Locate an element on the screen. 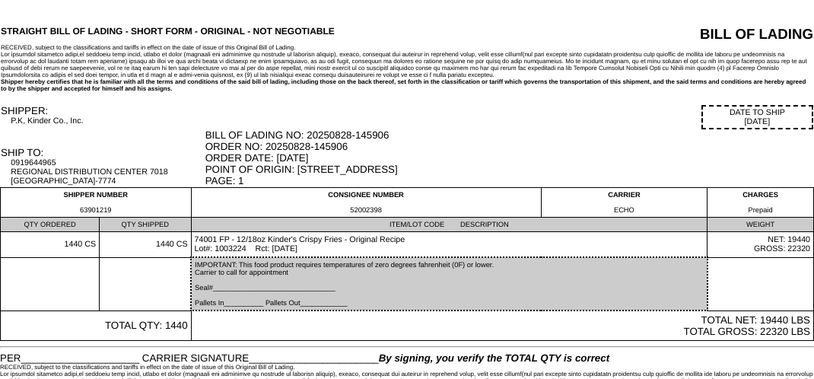 The height and width of the screenshot is (379, 814). div: P.K, Kinder Co., Inc. is located at coordinates (106, 121).